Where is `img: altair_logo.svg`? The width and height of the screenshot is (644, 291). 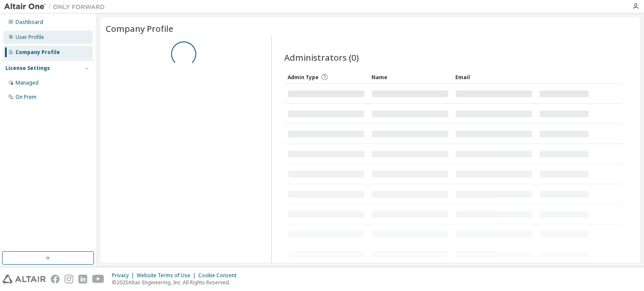 img: altair_logo.svg is located at coordinates (24, 279).